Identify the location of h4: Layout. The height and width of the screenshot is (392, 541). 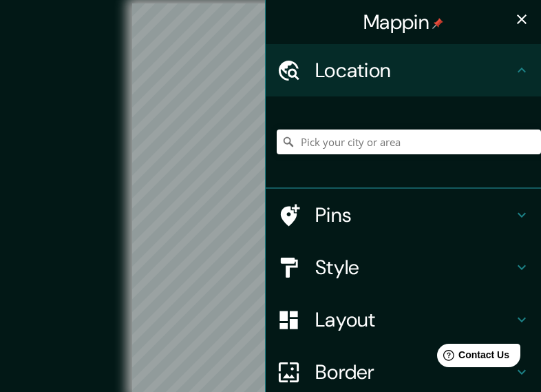
(415, 320).